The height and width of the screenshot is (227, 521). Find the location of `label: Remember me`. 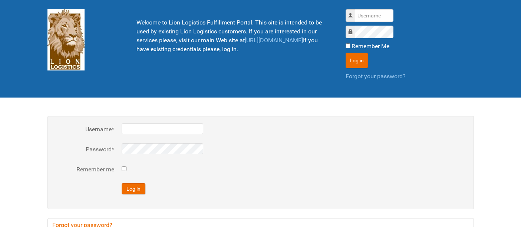

label: Remember me is located at coordinates (84, 169).